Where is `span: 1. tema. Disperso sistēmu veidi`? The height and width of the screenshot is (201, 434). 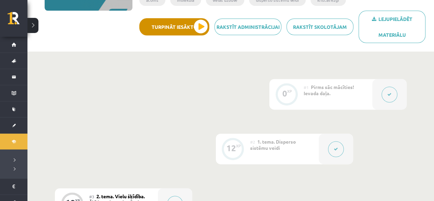 span: 1. tema. Disperso sistēmu veidi is located at coordinates (273, 144).